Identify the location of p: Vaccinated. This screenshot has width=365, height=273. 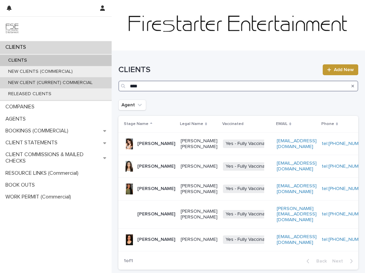
(233, 124).